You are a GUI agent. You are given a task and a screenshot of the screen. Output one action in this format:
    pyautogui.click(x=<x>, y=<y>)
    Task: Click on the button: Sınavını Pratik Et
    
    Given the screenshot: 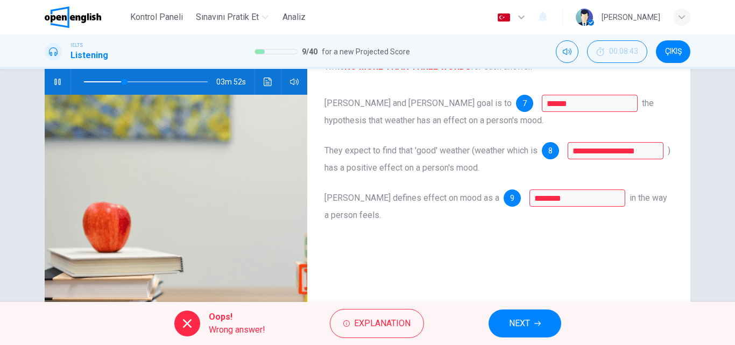 What is the action you would take?
    pyautogui.click(x=232, y=17)
    